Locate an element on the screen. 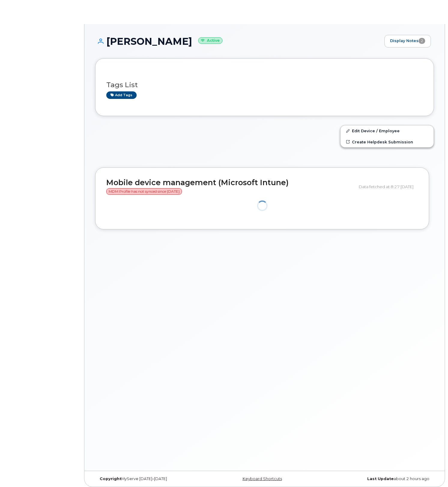 This screenshot has height=487, width=448. h2: Mobile device management (Microsoft Intune) is located at coordinates (230, 187).